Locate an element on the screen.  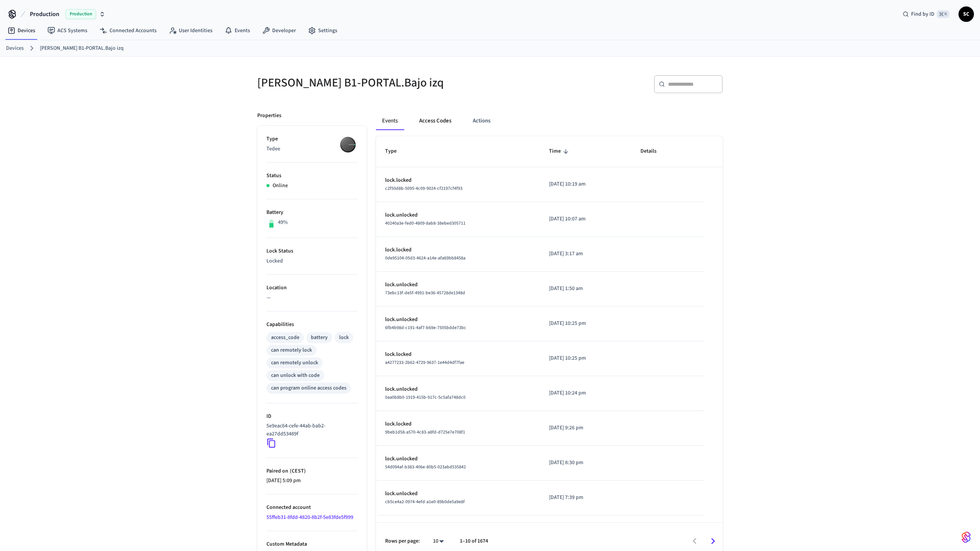
p: 49% is located at coordinates (283, 222).